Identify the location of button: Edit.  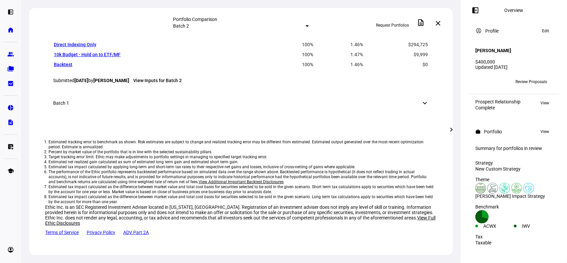
(546, 31).